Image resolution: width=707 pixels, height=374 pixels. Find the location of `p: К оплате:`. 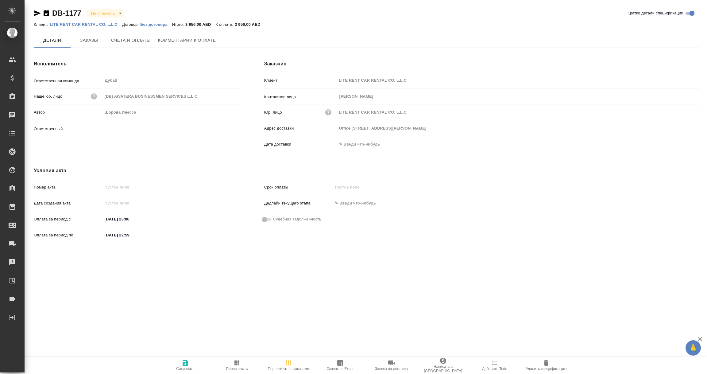

p: К оплате: is located at coordinates (225, 24).